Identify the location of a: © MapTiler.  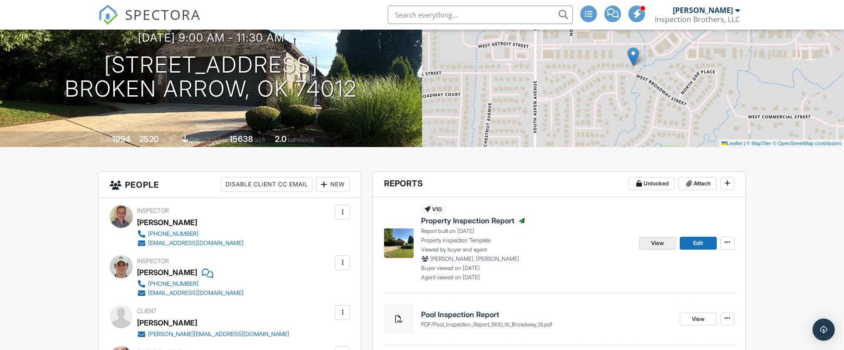
(759, 143).